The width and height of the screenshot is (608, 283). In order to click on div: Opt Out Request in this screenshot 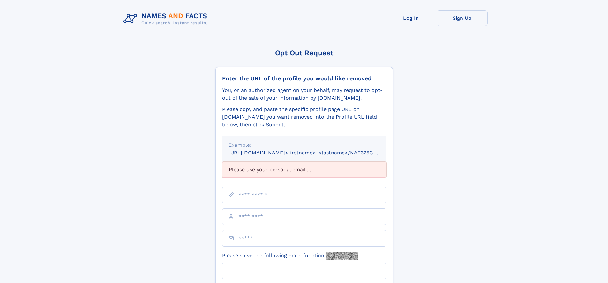, I will do `click(304, 53)`.